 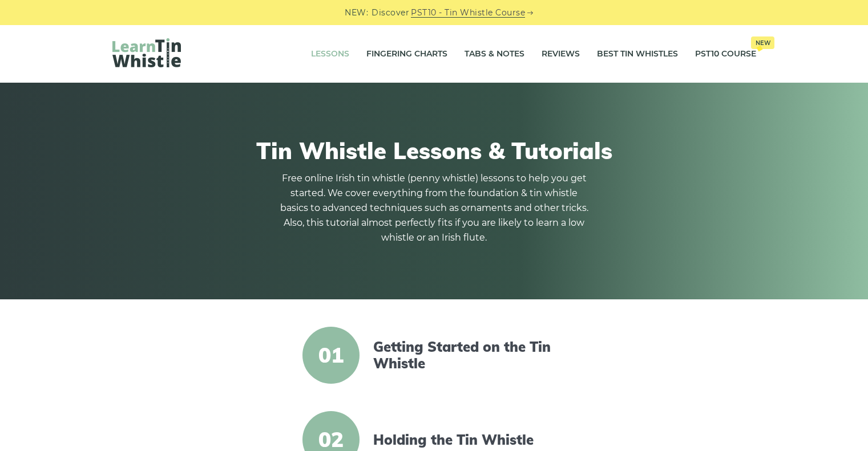 What do you see at coordinates (471, 439) in the screenshot?
I see `a: Holding the Tin Whistle` at bounding box center [471, 439].